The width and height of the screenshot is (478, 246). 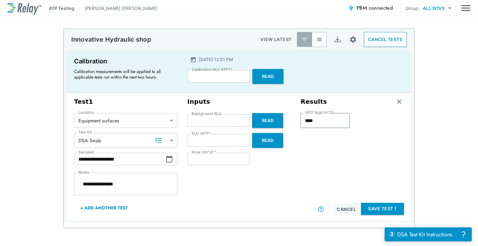 What do you see at coordinates (84, 173) in the screenshot?
I see `label: Notes` at bounding box center [84, 173].